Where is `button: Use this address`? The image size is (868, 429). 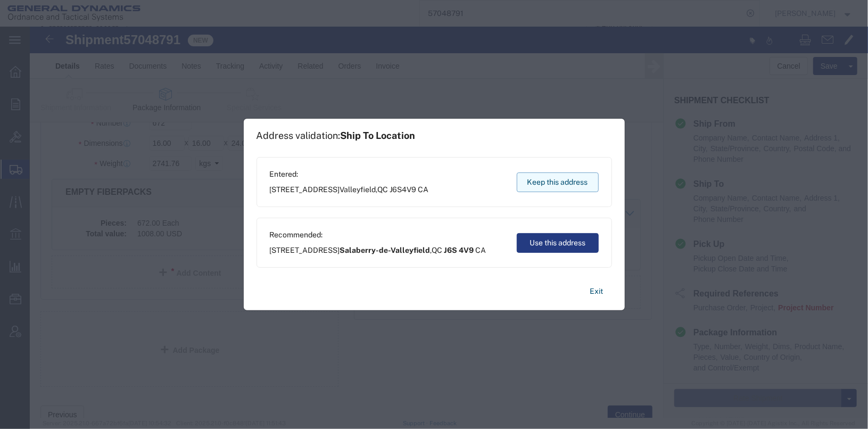
button: Use this address is located at coordinates (558, 242).